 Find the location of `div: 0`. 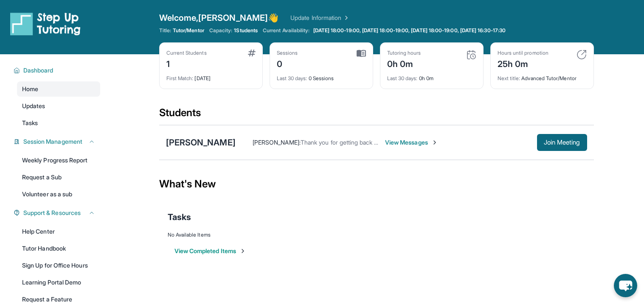

div: 0 is located at coordinates (288, 63).